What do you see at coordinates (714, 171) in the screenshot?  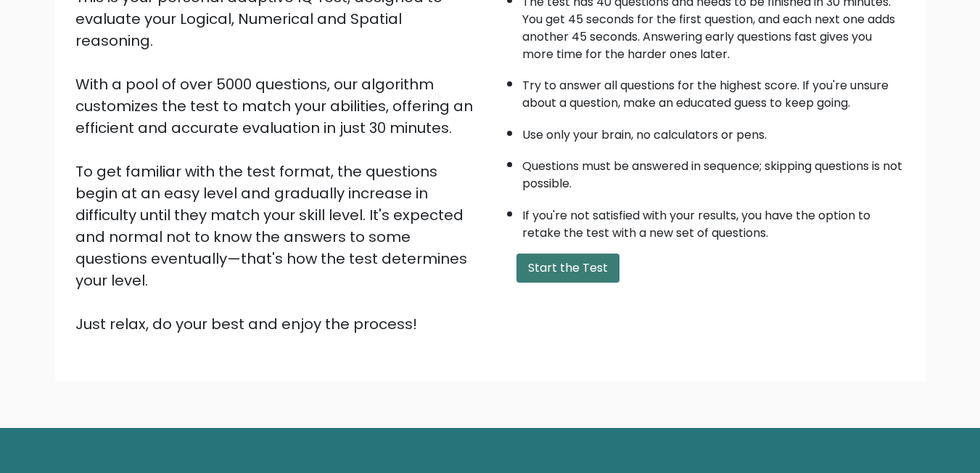 I see `li: Questions must be answered in sequence; skipping questions is not possible.` at bounding box center [714, 171].